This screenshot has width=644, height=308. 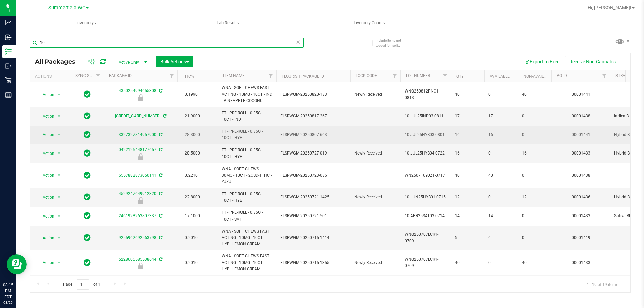 What do you see at coordinates (298, 42) in the screenshot?
I see `span: Clear` at bounding box center [298, 42].